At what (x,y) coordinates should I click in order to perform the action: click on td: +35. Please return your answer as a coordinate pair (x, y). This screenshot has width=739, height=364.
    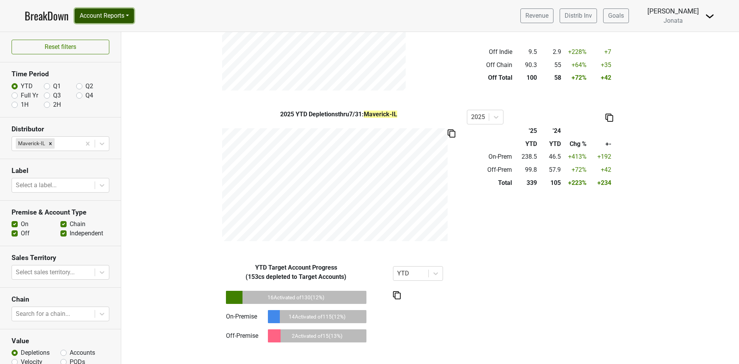
    Looking at the image, I should click on (600, 65).